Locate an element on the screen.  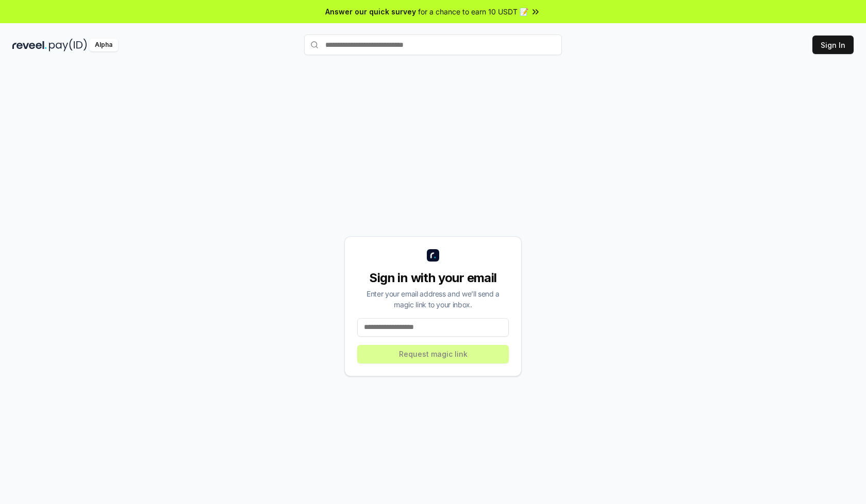
div: Sign in with your email is located at coordinates (433, 278).